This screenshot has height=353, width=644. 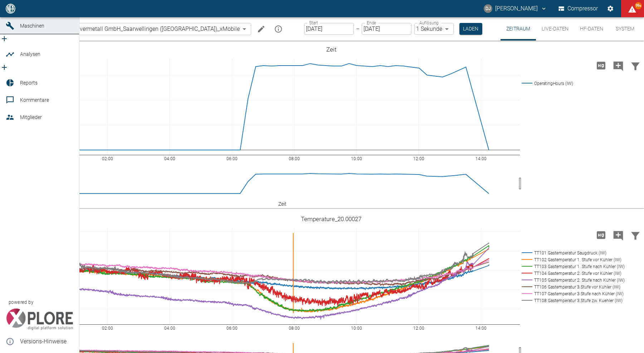 What do you see at coordinates (32, 26) in the screenshot?
I see `span: Maschinen` at bounding box center [32, 26].